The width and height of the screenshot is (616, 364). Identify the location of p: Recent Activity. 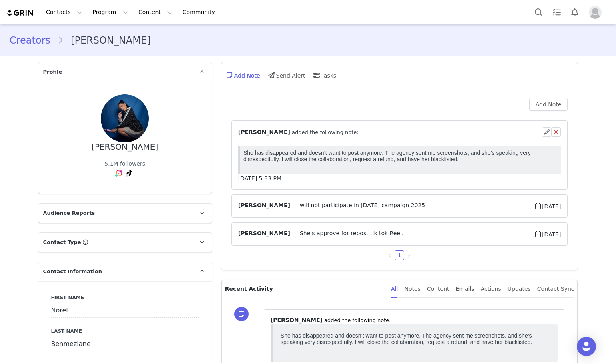
(305, 289).